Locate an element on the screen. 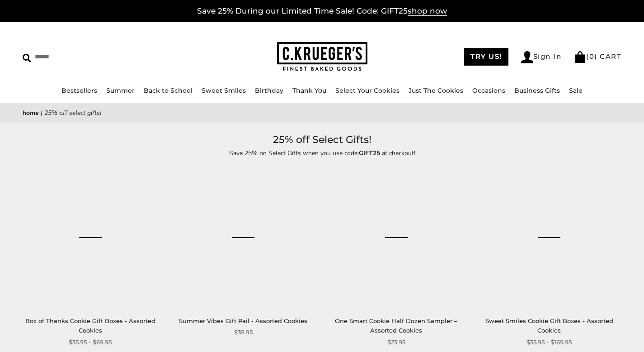 This screenshot has width=644, height=352. a: TRY US! is located at coordinates (486, 56).